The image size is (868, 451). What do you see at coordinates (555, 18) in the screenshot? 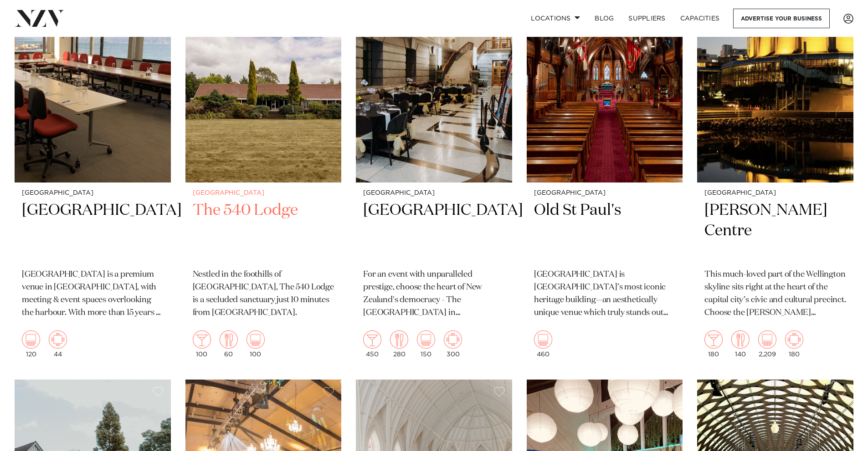
I see `a: Locations` at bounding box center [555, 18].